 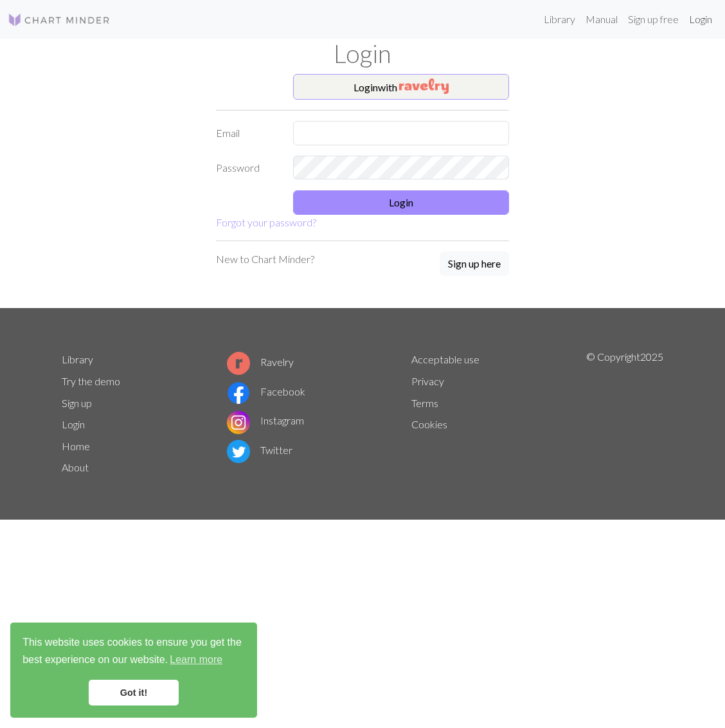 I want to click on a: Instagram, so click(x=266, y=420).